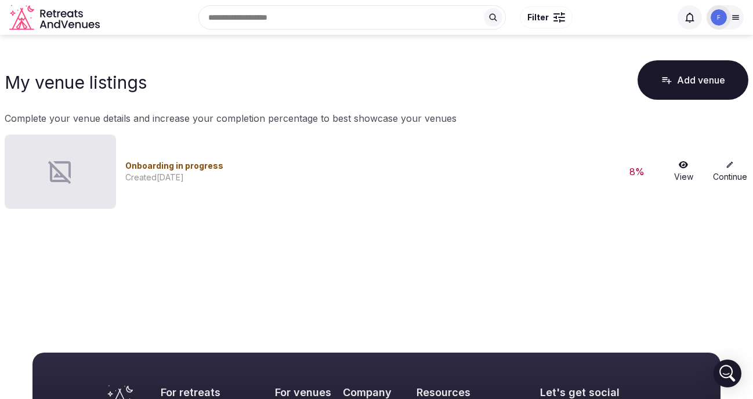 This screenshot has width=753, height=399. What do you see at coordinates (174, 165) in the screenshot?
I see `span: Onboarding in progress` at bounding box center [174, 165].